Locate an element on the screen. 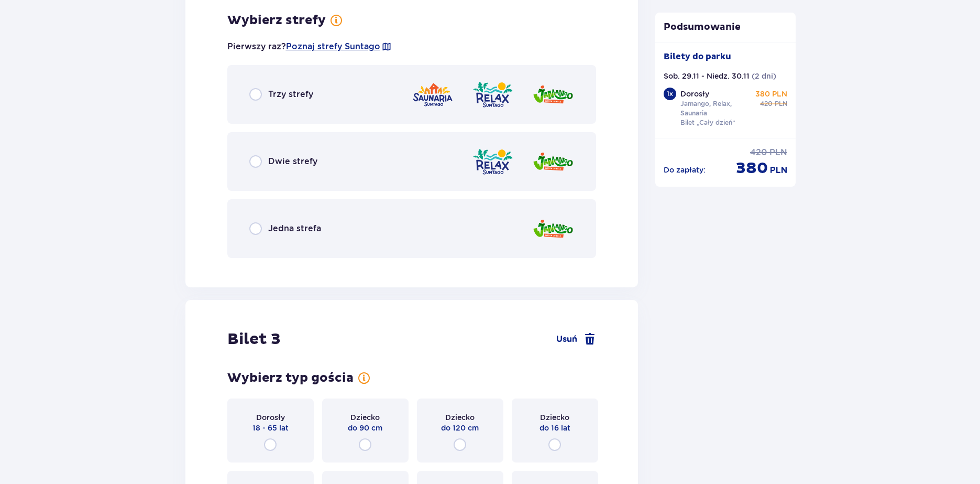 Image resolution: width=980 pixels, height=484 pixels. div: 1 x is located at coordinates (670, 94).